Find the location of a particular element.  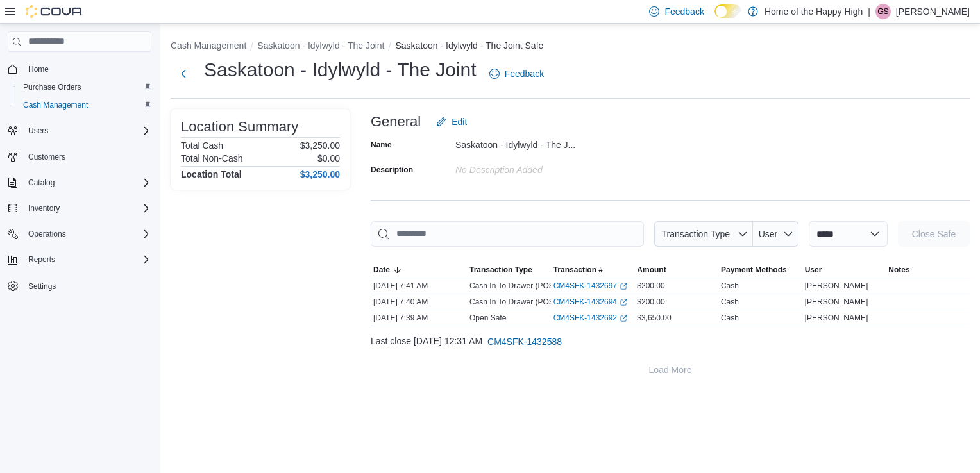

a: Cash Management is located at coordinates (55, 105).